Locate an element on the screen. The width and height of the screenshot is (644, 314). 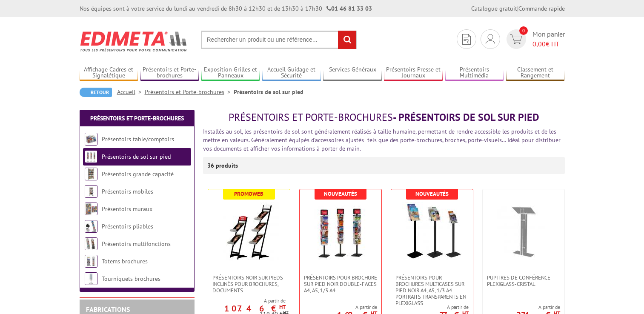
span: Pupitres de conférence plexiglass-cristal is located at coordinates (523, 280).